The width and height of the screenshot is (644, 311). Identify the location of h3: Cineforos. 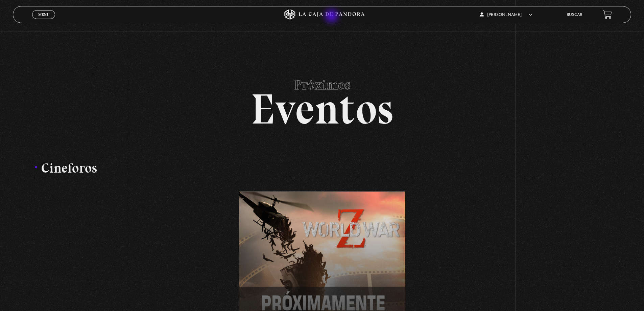
(322, 168).